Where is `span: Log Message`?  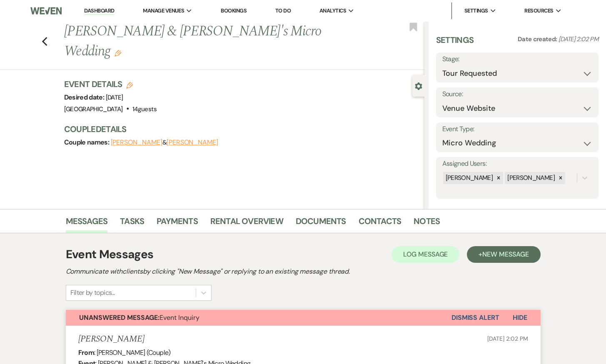
span: Log Message is located at coordinates (425, 254).